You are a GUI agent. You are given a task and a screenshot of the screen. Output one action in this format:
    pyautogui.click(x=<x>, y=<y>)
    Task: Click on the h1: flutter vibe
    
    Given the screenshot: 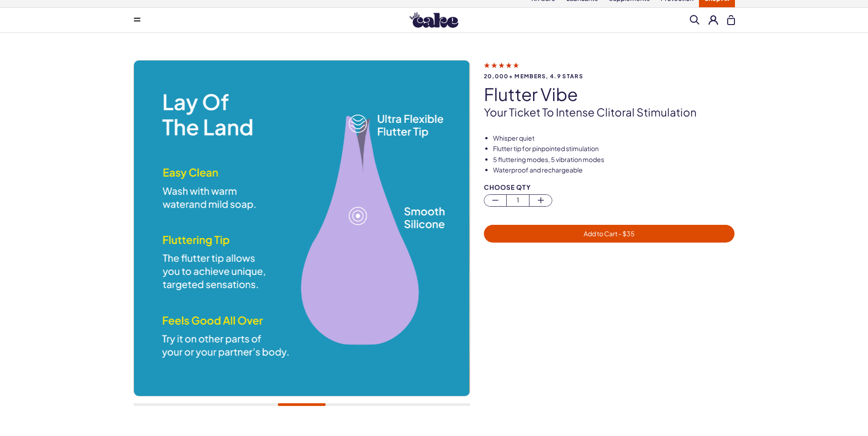 What is the action you would take?
    pyautogui.click(x=609, y=94)
    